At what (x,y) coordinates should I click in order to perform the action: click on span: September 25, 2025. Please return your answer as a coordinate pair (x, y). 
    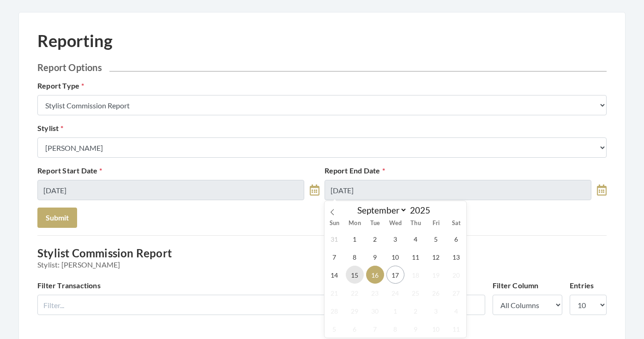
    Looking at the image, I should click on (416, 292).